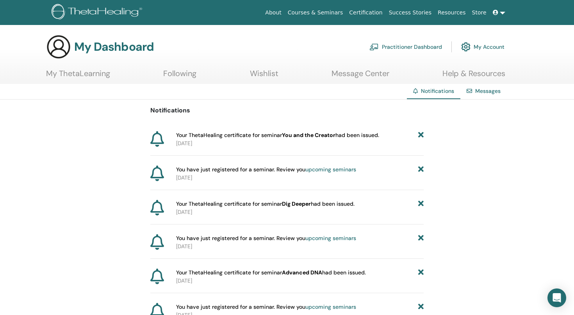 The image size is (574, 315). Describe the element at coordinates (287, 111) in the screenshot. I see `p: Notifications` at that location.